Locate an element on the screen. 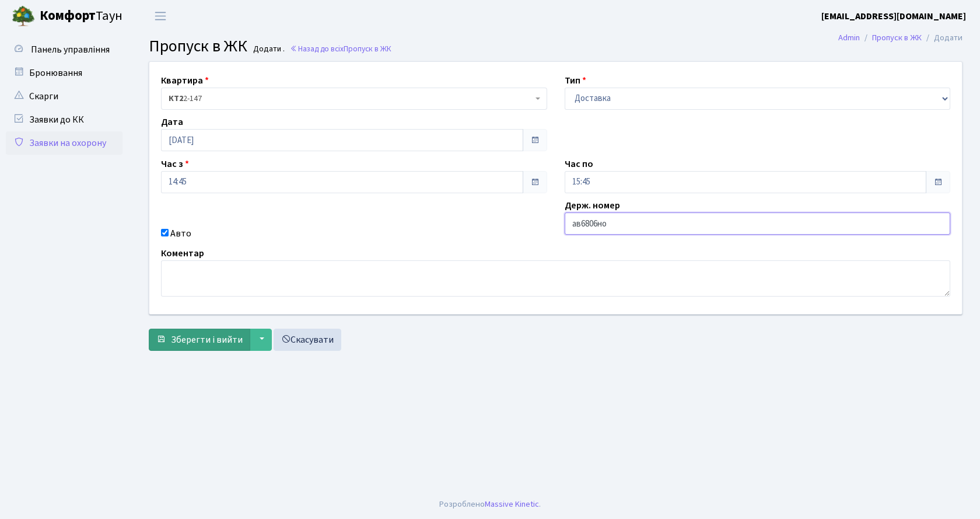 The image size is (980, 519). label: Час з is located at coordinates (175, 164).